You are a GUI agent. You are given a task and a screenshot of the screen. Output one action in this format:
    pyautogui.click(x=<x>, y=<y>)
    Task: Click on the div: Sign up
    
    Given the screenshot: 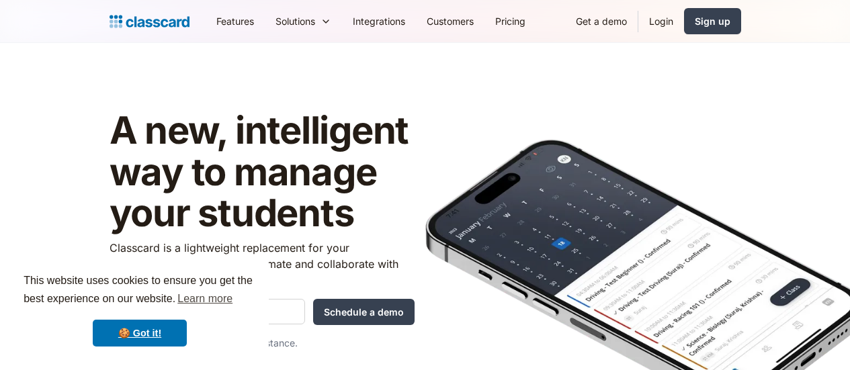 What is the action you would take?
    pyautogui.click(x=713, y=21)
    